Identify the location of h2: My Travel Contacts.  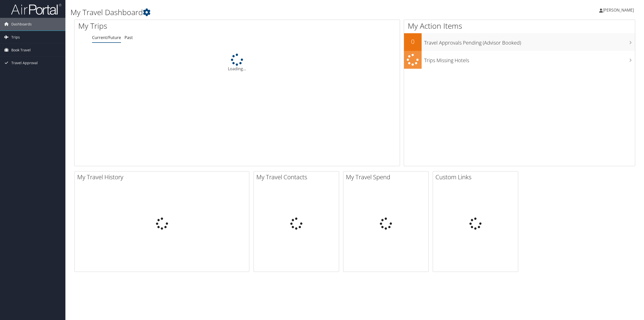
(298, 177).